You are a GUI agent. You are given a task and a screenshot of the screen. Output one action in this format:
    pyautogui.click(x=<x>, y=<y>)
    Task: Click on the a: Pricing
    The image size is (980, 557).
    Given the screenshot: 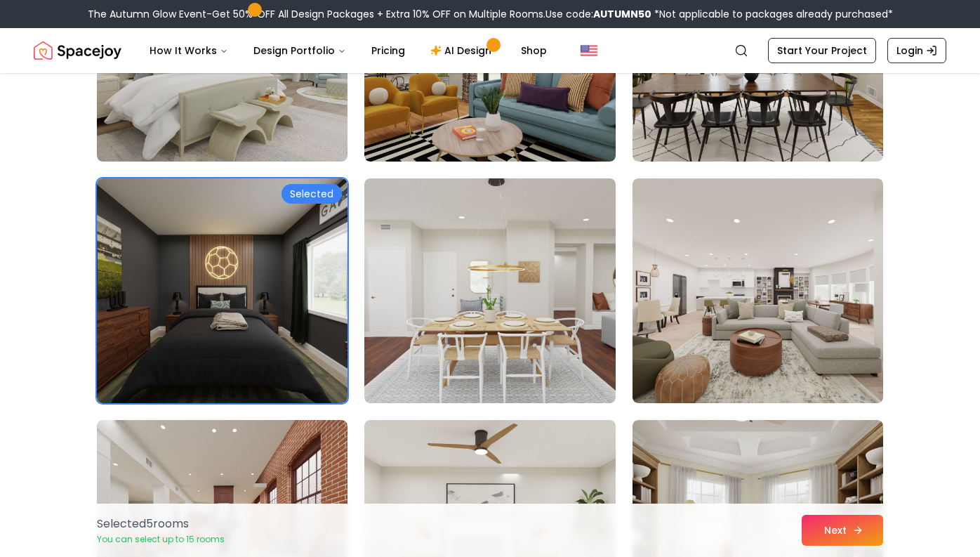 What is the action you would take?
    pyautogui.click(x=388, y=50)
    